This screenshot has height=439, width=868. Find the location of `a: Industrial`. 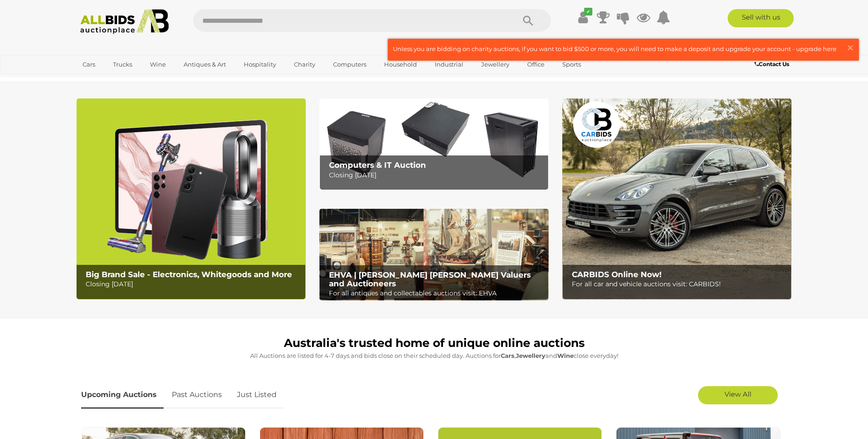

a: Industrial is located at coordinates (449, 64).